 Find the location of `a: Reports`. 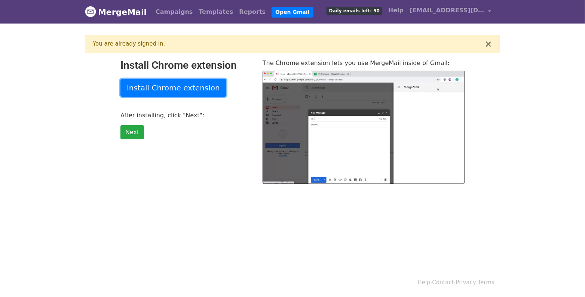

a: Reports is located at coordinates (253, 12).